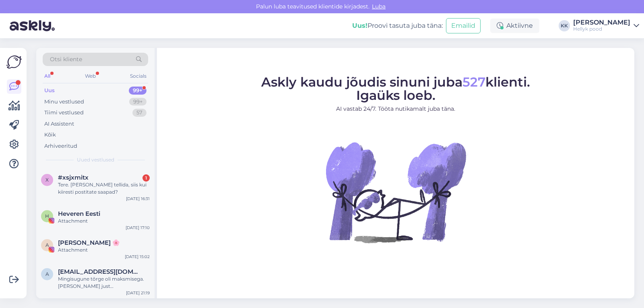  What do you see at coordinates (100, 272) in the screenshot?
I see `span: annamariataidla@gmail.com` at bounding box center [100, 272].